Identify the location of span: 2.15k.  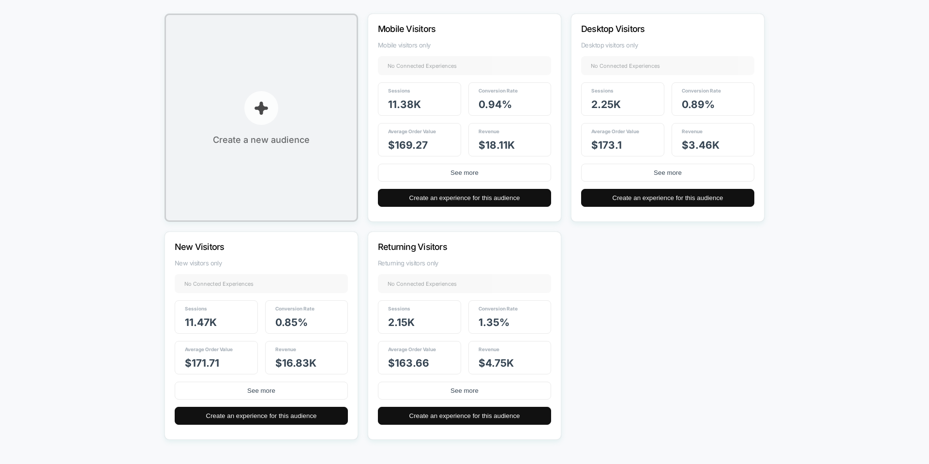
(401, 322).